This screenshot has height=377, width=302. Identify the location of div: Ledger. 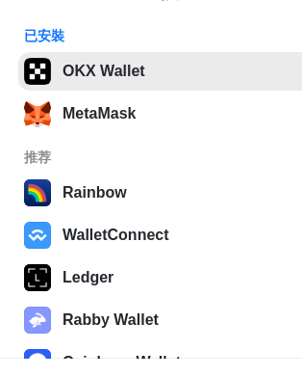
(88, 277).